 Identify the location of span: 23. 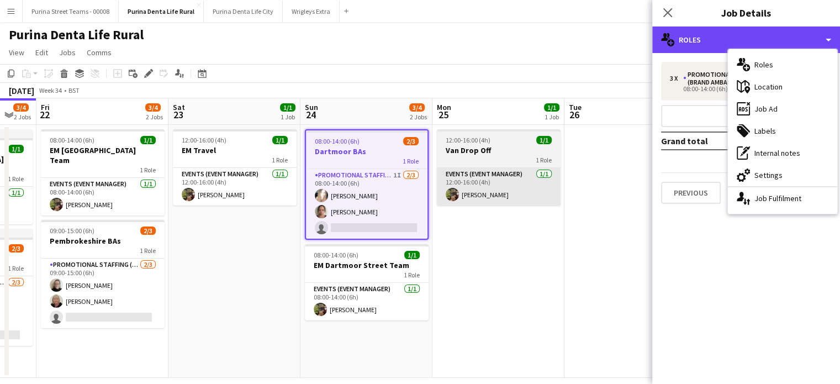
(178, 114).